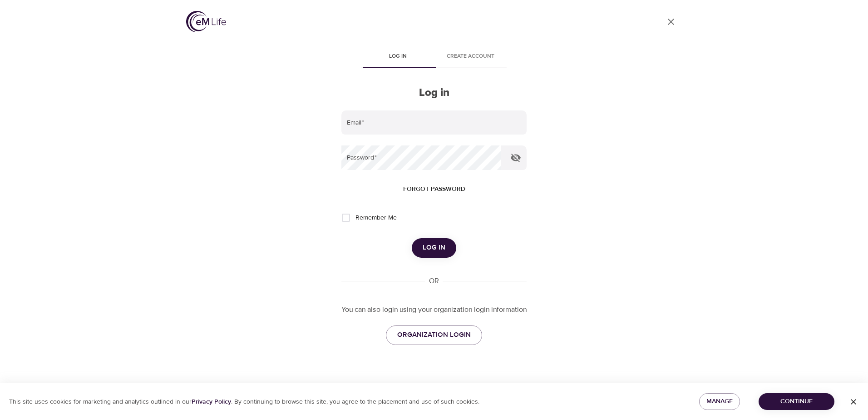 Image resolution: width=868 pixels, height=420 pixels. What do you see at coordinates (796, 401) in the screenshot?
I see `span: Continue` at bounding box center [796, 401].